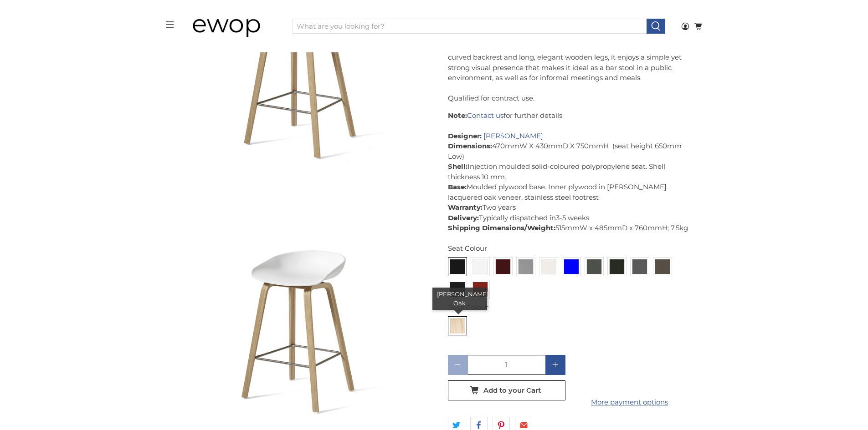 This screenshot has height=430, width=868. What do you see at coordinates (486, 115) in the screenshot?
I see `a: Contact us` at bounding box center [486, 115].